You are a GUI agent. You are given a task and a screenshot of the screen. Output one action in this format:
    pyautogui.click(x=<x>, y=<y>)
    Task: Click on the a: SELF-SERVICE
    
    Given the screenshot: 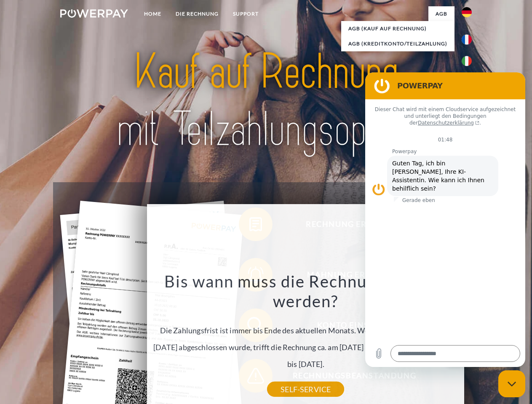 What is the action you would take?
    pyautogui.click(x=305, y=389)
    